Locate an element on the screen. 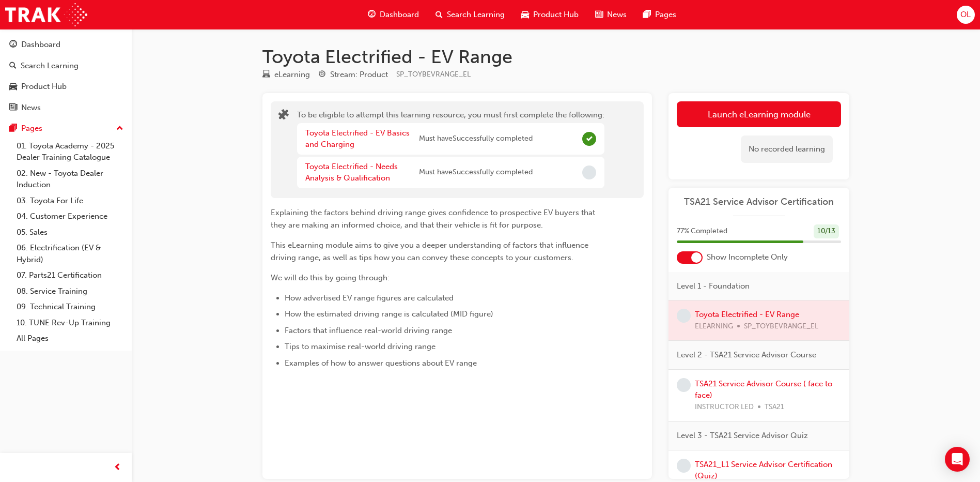 Image resolution: width=980 pixels, height=482 pixels. a: TSA21 Service Advisor Certification is located at coordinates (759, 201).